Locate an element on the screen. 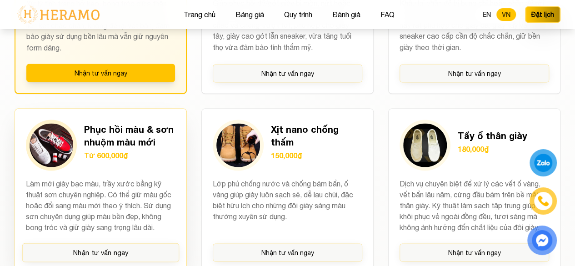 This screenshot has height=266, width=575. button: Bảng giá is located at coordinates (250, 15).